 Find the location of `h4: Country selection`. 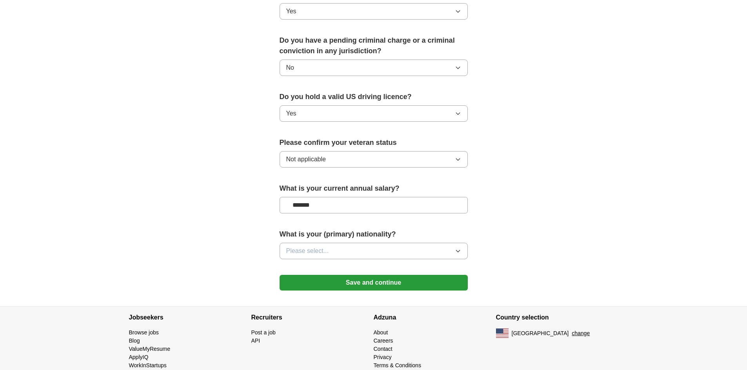

h4: Country selection is located at coordinates (557, 318).